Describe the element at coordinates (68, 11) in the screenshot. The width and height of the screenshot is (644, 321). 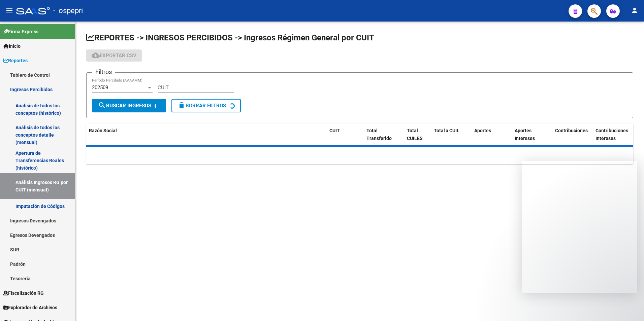
I see `span: - ospepri` at that location.